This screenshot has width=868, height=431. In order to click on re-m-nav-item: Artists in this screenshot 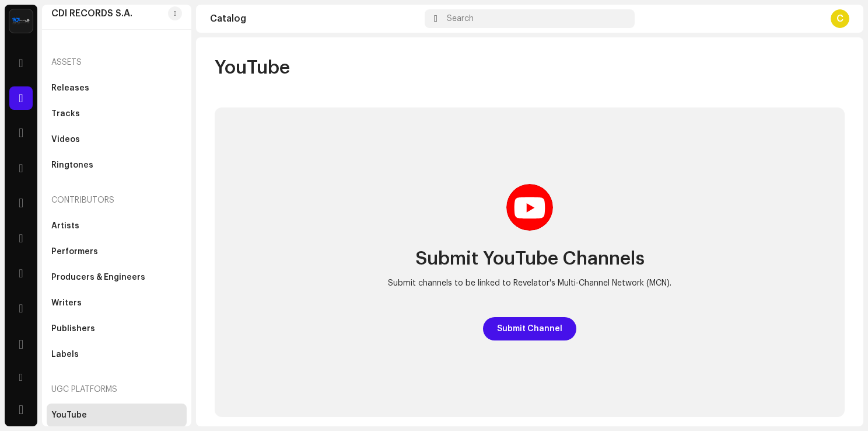, I will do `click(116, 226)`.